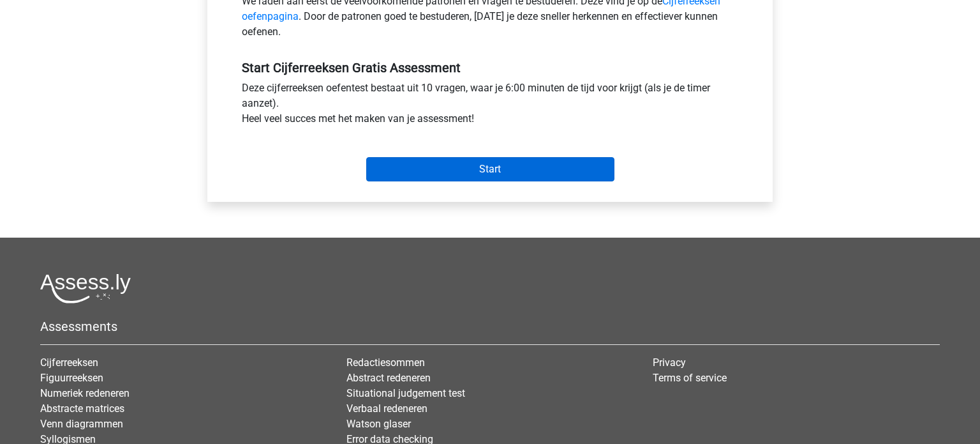  I want to click on h5: Assessments, so click(490, 327).